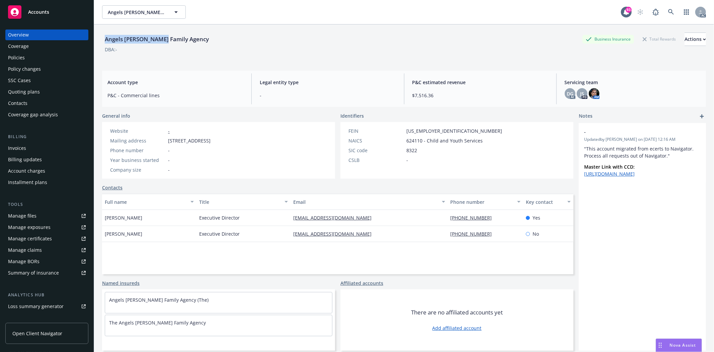 This screenshot has height=352, width=714. I want to click on a: Coverage gap analysis, so click(47, 115).